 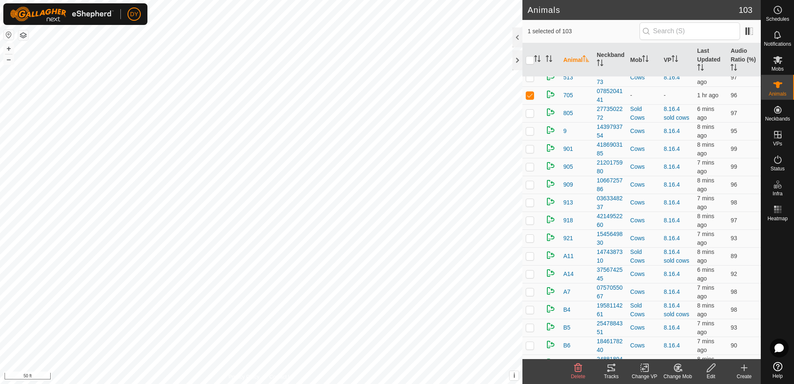 I want to click on div: Change VP, so click(x=645, y=376).